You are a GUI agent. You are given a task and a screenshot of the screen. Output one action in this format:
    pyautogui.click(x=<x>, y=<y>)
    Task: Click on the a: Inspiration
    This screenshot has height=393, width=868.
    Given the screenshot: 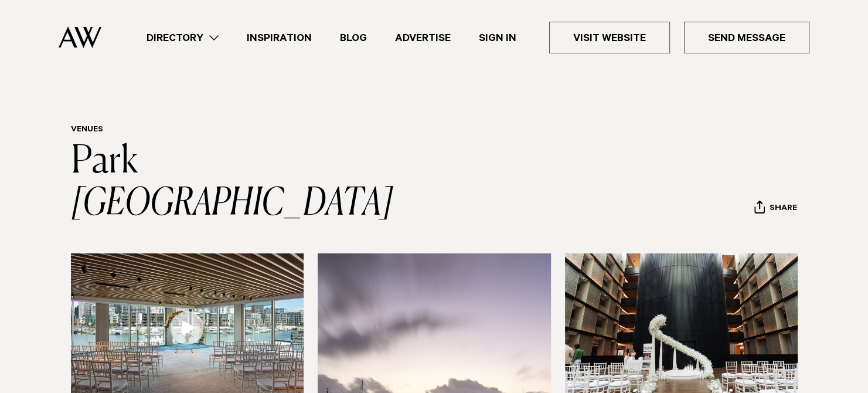 What is the action you would take?
    pyautogui.click(x=279, y=37)
    